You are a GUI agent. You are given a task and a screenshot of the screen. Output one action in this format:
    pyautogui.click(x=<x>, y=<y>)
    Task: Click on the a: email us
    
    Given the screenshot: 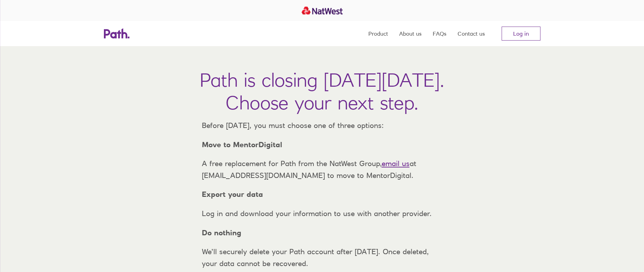 What is the action you would take?
    pyautogui.click(x=396, y=163)
    